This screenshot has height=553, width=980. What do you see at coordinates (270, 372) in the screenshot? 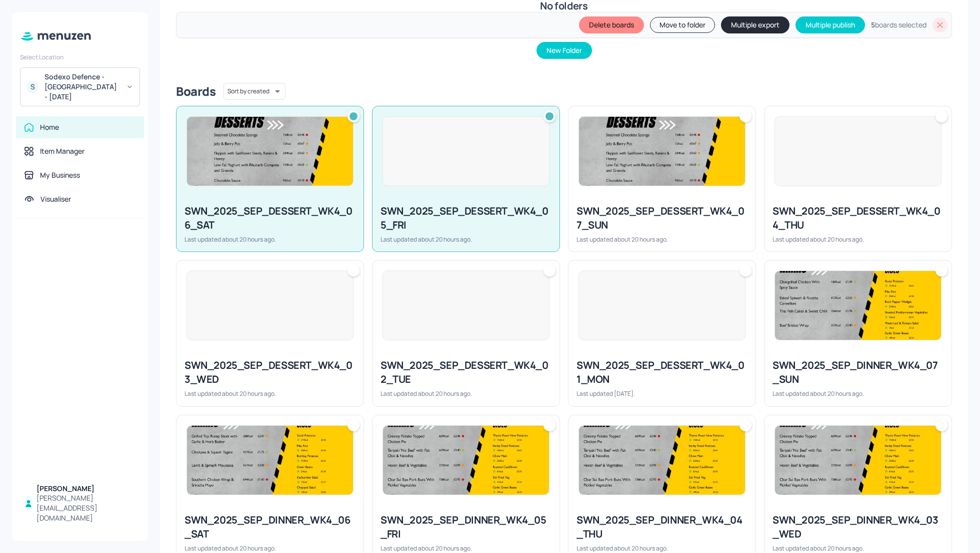
I see `div: SWN_2025_SEP_DESSERT_WK4_03_WED` at bounding box center [270, 372].